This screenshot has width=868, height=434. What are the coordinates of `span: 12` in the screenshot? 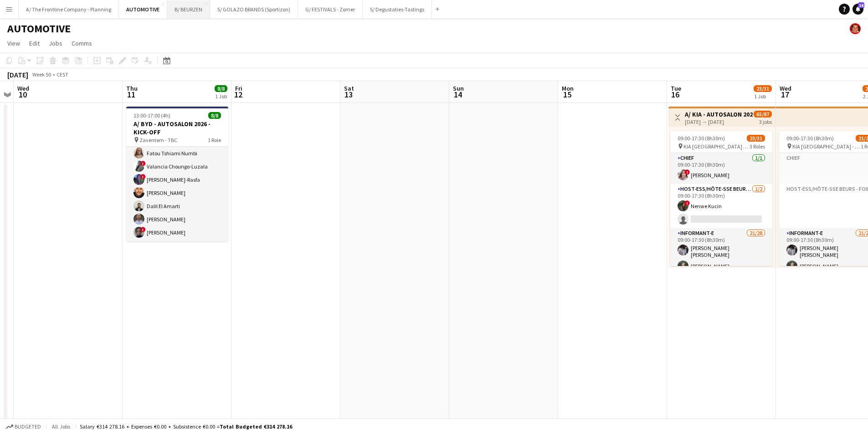 It's located at (238, 94).